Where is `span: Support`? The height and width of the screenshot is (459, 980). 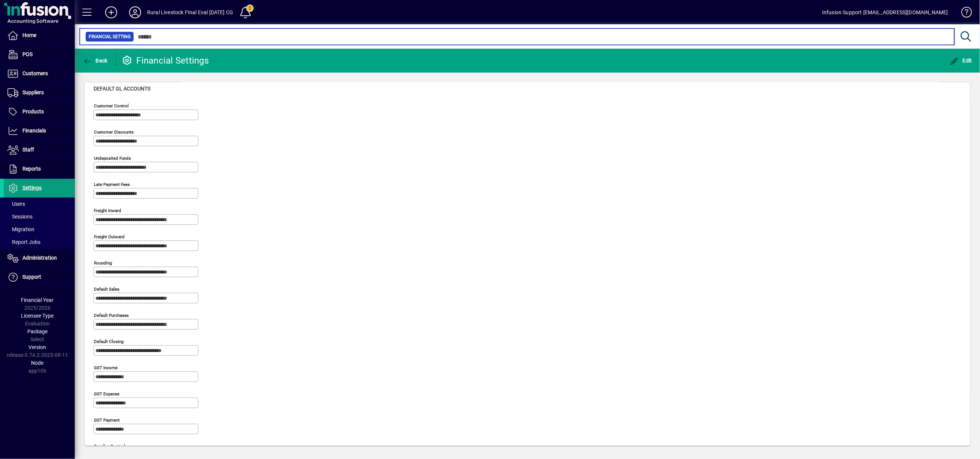 span: Support is located at coordinates (32, 277).